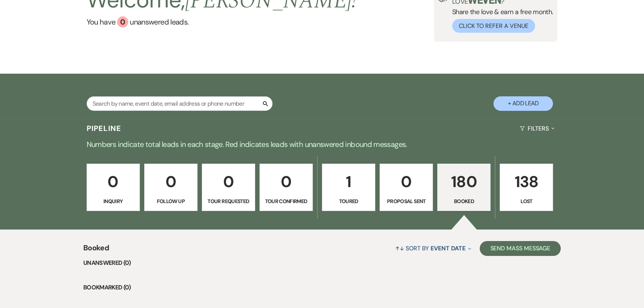 Image resolution: width=644 pixels, height=308 pixels. Describe the element at coordinates (524, 104) in the screenshot. I see `button: + Add Lead` at that location.